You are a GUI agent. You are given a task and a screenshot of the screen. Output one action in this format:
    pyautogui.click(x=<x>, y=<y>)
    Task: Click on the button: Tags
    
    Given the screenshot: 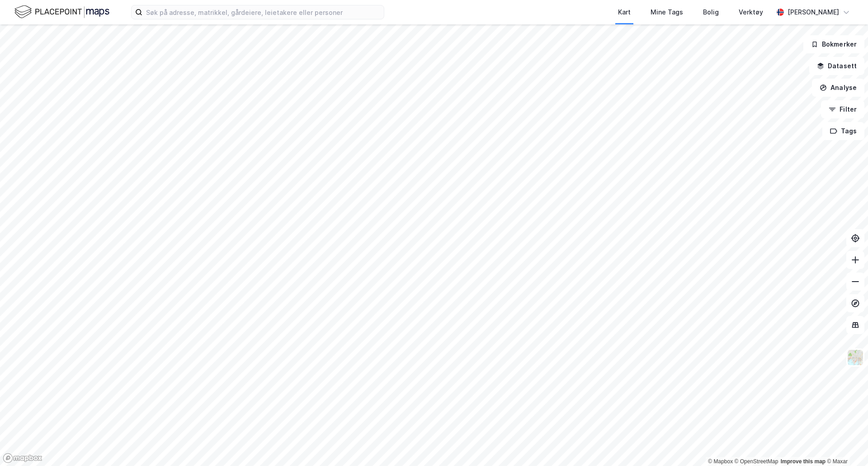 What is the action you would take?
    pyautogui.click(x=843, y=131)
    